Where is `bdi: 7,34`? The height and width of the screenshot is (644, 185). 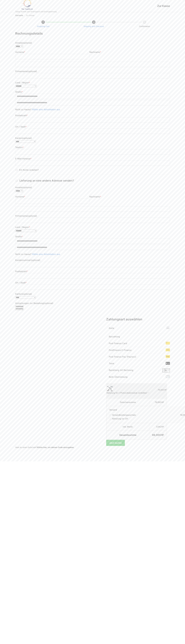
bdi: 7,34 is located at coordinates (160, 427).